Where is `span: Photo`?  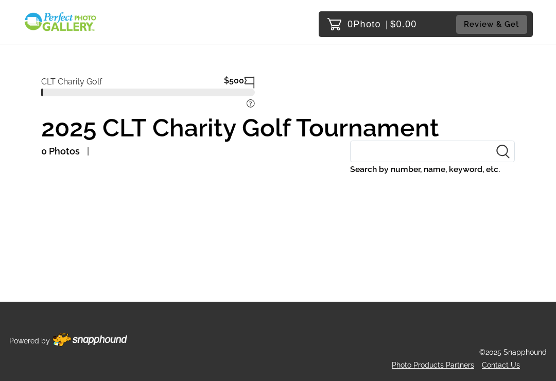 span: Photo is located at coordinates (367, 24).